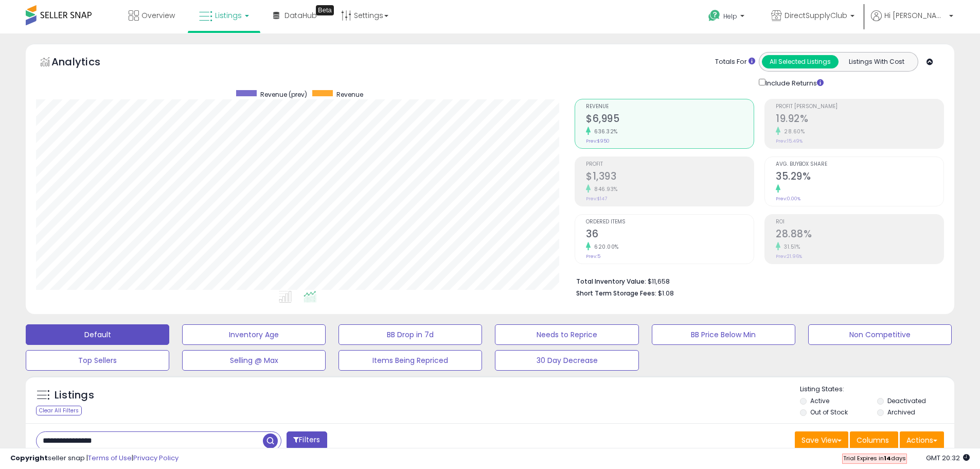 Image resolution: width=980 pixels, height=469 pixels. What do you see at coordinates (792, 132) in the screenshot?
I see `small: 28.60%` at bounding box center [792, 132].